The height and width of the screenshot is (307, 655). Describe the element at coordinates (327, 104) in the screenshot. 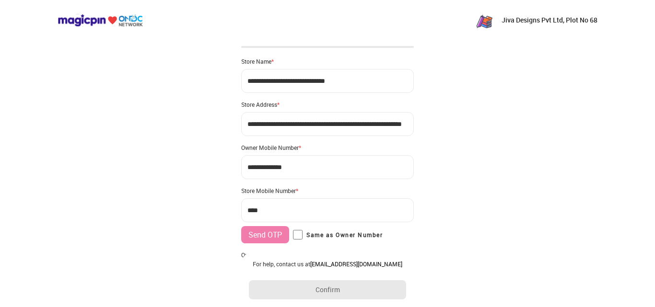

I see `div: Store Address` at that location.